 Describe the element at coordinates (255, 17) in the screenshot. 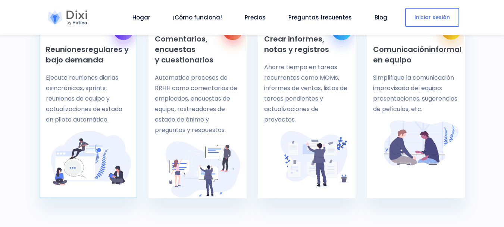

I see `a: Precios` at that location.